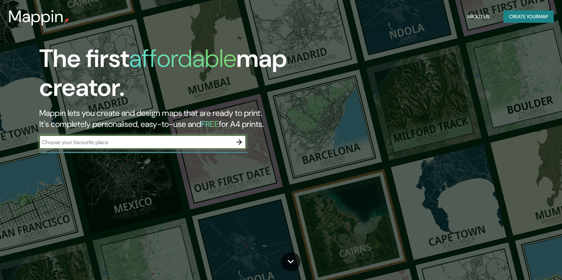 The width and height of the screenshot is (562, 280). Describe the element at coordinates (136, 142) in the screenshot. I see `input: Choose your favourite place` at that location.